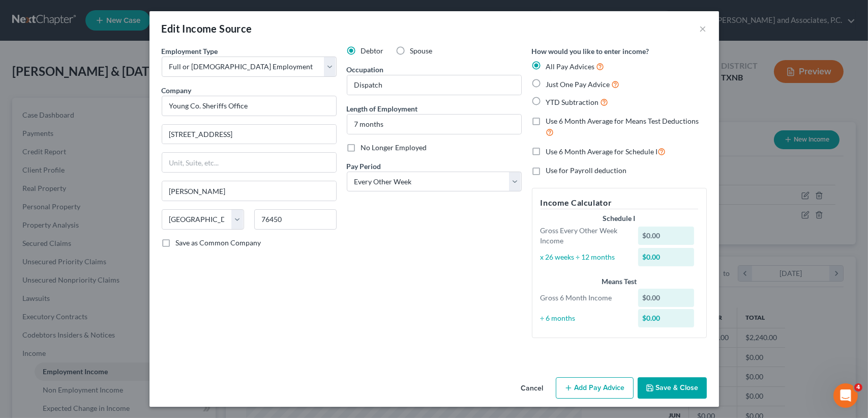 The height and width of the screenshot is (418, 868). I want to click on div: Schedule I, so click(619, 219).